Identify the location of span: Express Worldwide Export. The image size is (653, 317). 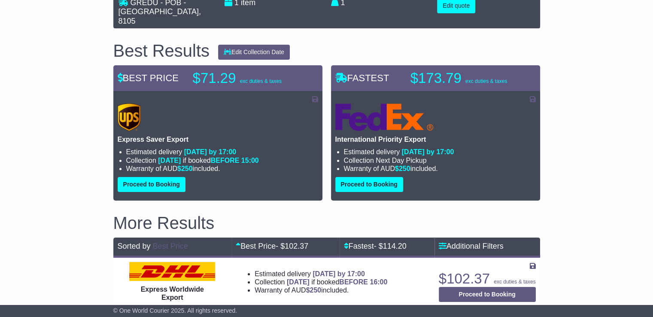
(172, 293).